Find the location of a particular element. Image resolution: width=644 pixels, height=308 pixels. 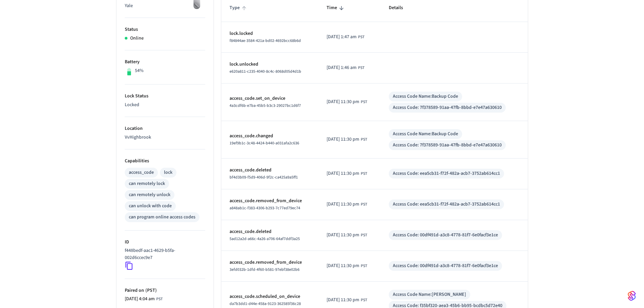

span: Details is located at coordinates (401, 8).